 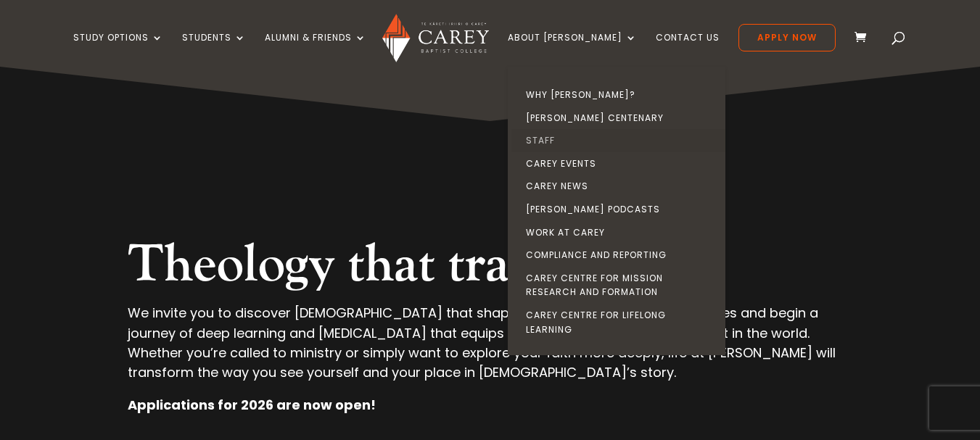 I want to click on img: Carey Baptist College, so click(x=435, y=38).